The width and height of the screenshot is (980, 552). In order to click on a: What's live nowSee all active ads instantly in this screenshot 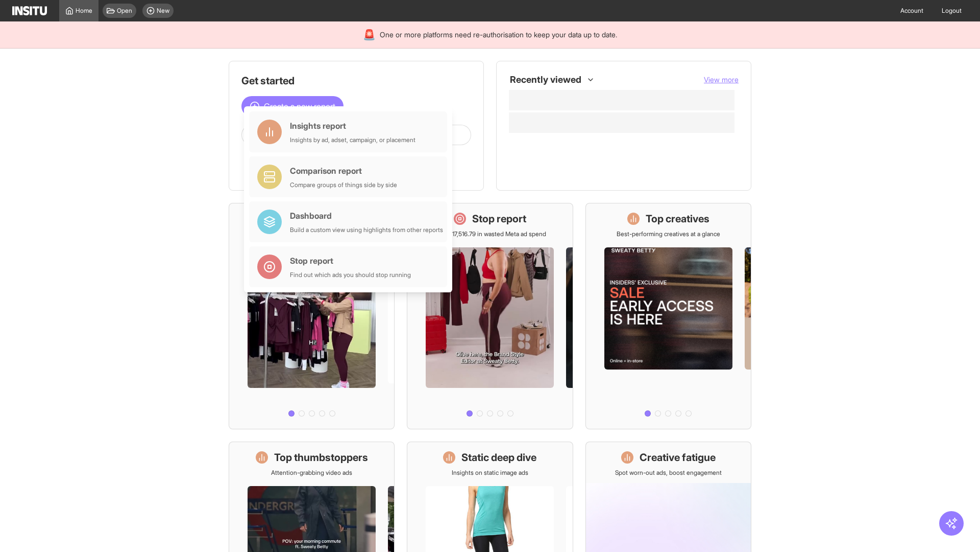, I will do `click(311, 316)`.